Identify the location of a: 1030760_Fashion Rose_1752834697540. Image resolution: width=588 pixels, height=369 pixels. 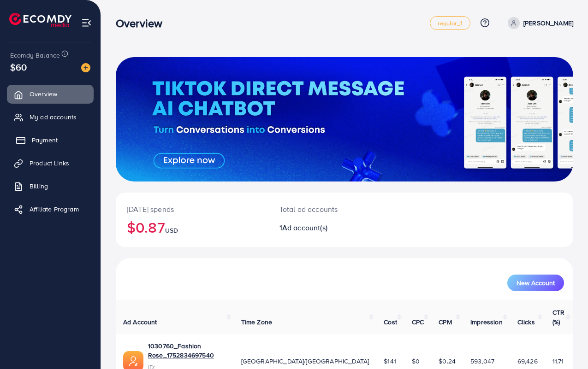
(187, 351).